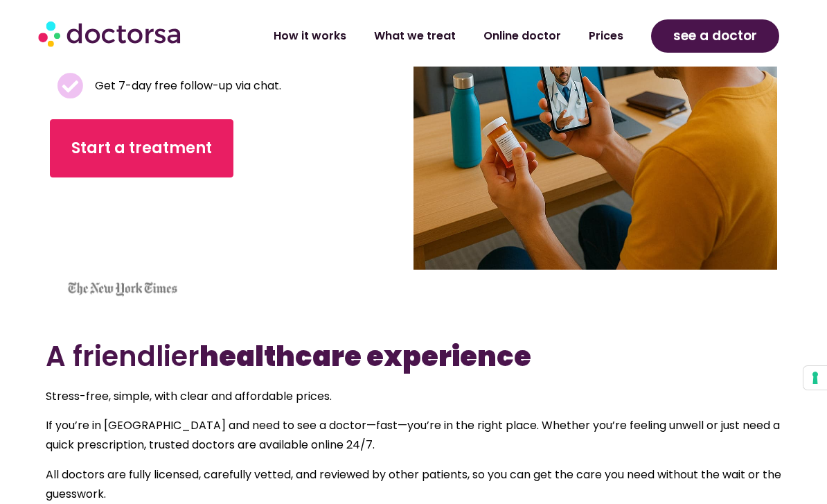  I want to click on p: All doctors are fully licensed, carefully vetted, and reviewed by other patients, so you can get ..., so click(414, 485).